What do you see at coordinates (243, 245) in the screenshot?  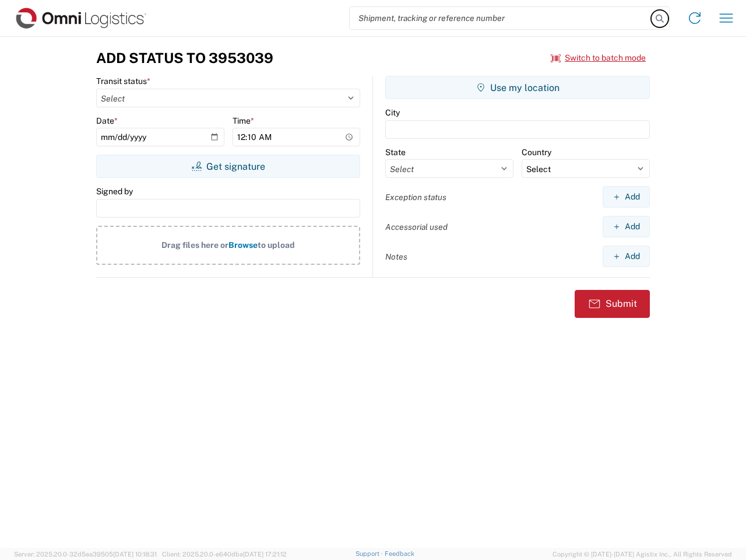 I see `span: Browse` at bounding box center [243, 245].